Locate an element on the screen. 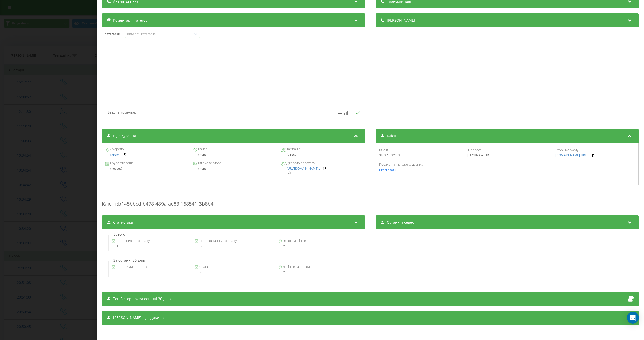  span: Топ 5 сторінок за останні 30 днів is located at coordinates (142, 299).